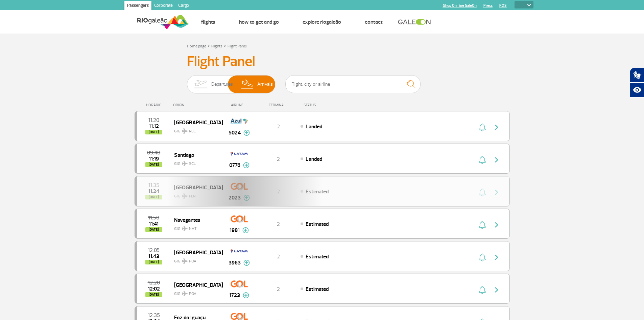 The height and width of the screenshot is (320, 644). Describe the element at coordinates (637, 75) in the screenshot. I see `button: Abrir tradutor de língua de sinais.` at that location.